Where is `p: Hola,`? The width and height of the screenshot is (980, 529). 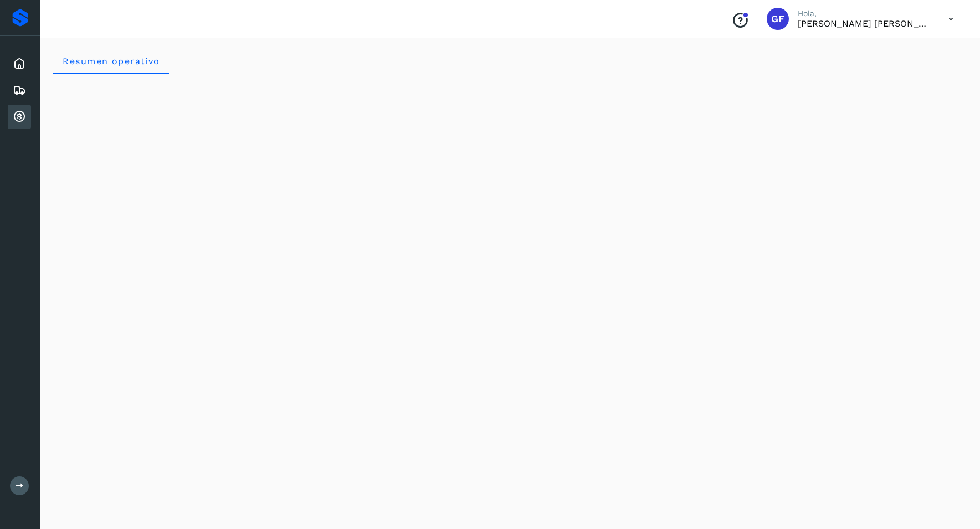 p: Hola, is located at coordinates (864, 13).